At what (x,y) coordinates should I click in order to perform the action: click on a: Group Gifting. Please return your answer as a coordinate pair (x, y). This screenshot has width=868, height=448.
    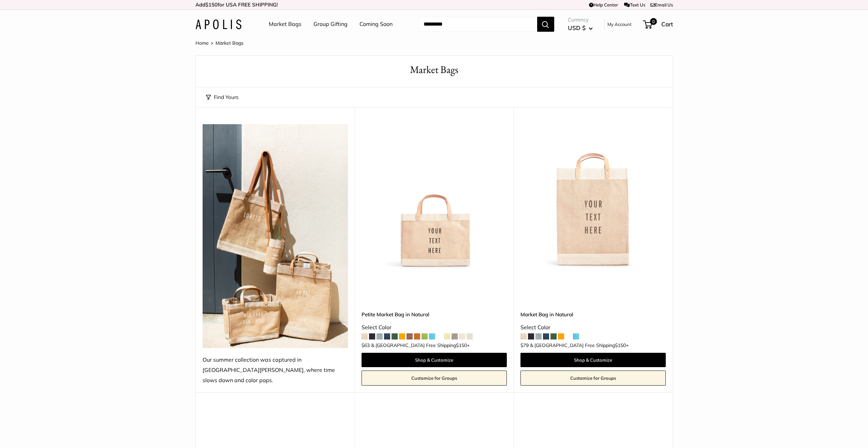
    Looking at the image, I should click on (331, 24).